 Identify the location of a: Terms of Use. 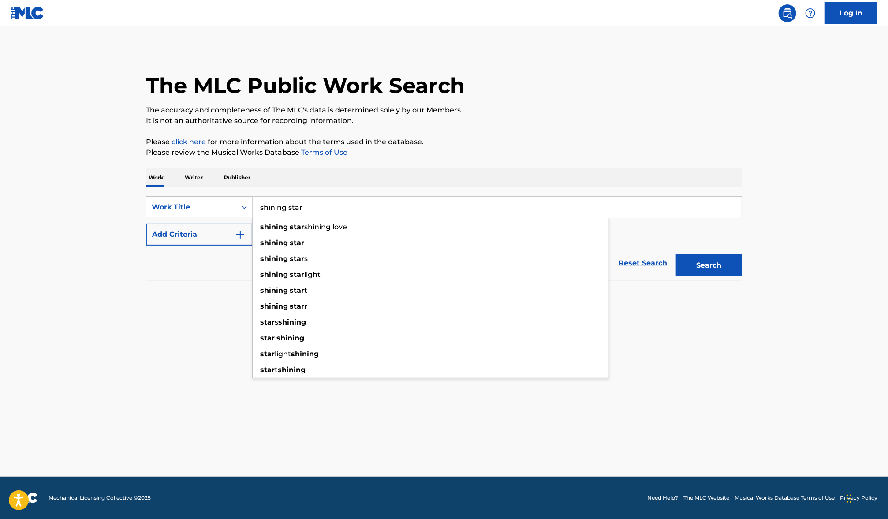
(323, 152).